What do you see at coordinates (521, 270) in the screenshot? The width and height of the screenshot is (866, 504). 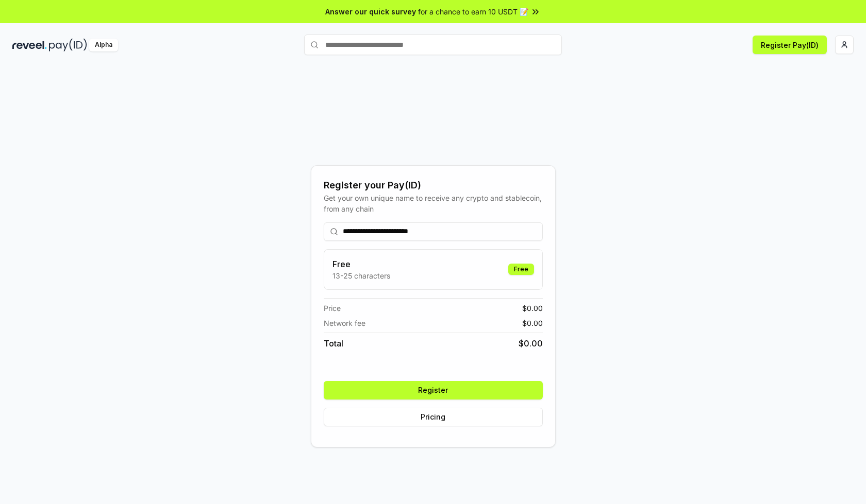 I see `div: Free` at bounding box center [521, 270].